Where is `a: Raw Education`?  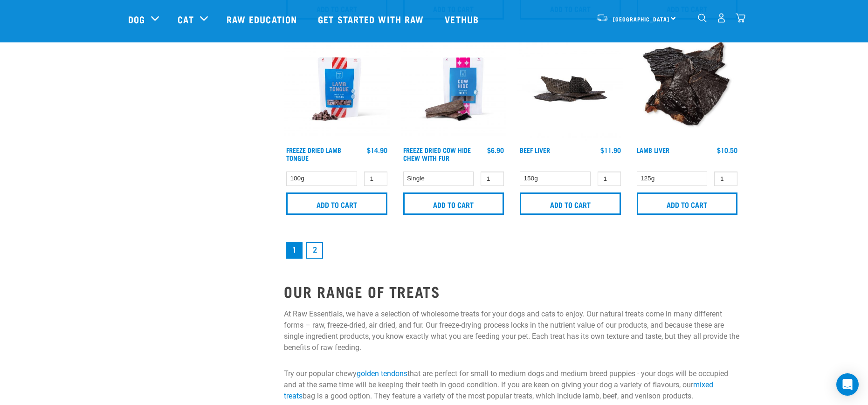
a: Raw Education is located at coordinates (263, 19).